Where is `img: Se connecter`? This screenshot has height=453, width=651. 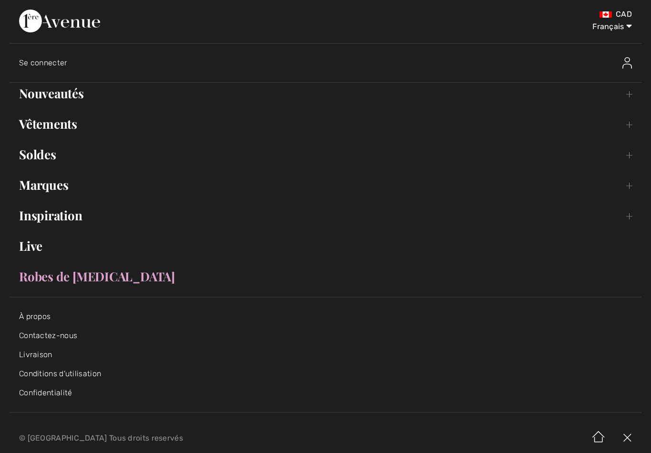 img: Se connecter is located at coordinates (627, 63).